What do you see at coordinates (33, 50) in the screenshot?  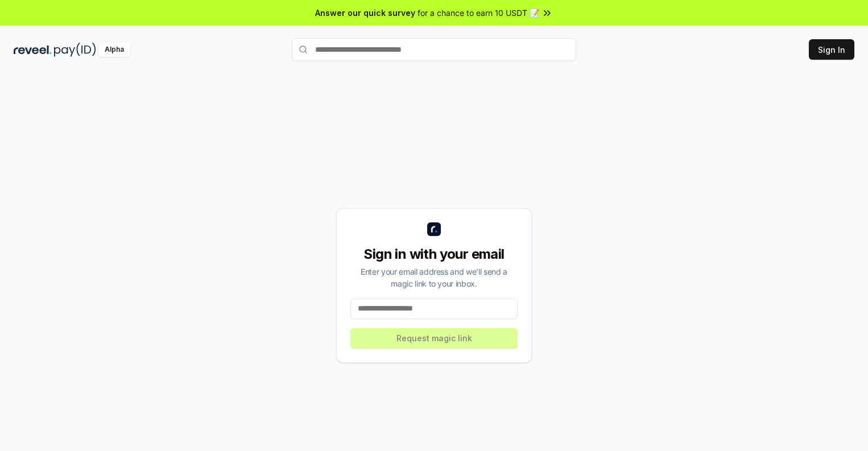 I see `img: reveel_dark` at bounding box center [33, 50].